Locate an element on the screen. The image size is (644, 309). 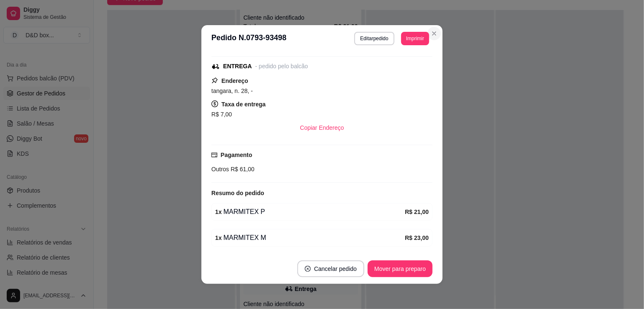
span: Outros is located at coordinates (220, 169).